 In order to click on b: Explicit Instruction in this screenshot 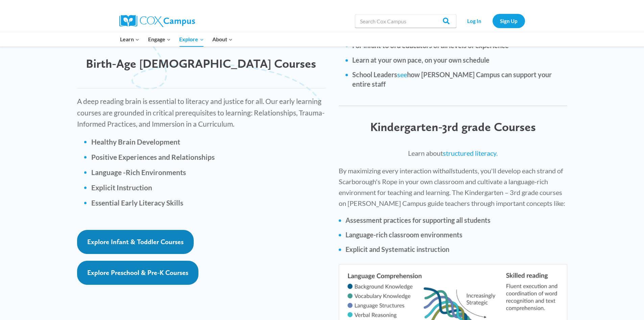, I will do `click(122, 187)`.